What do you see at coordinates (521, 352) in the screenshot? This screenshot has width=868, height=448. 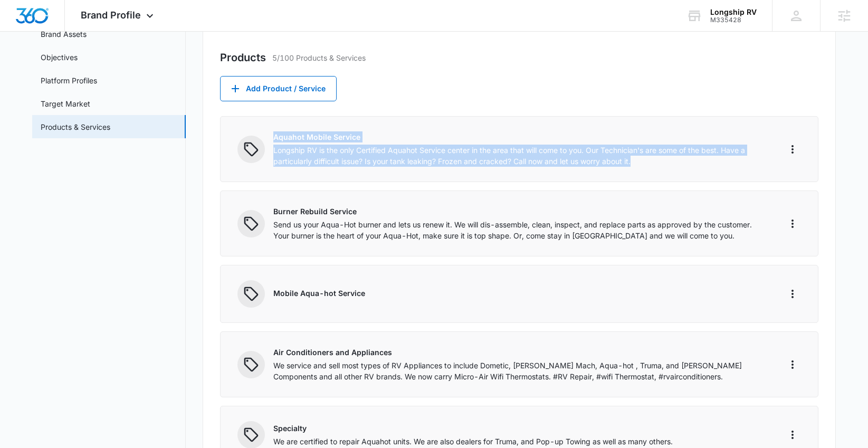 I see `p: Air Conditioners and Appliances` at bounding box center [521, 352].